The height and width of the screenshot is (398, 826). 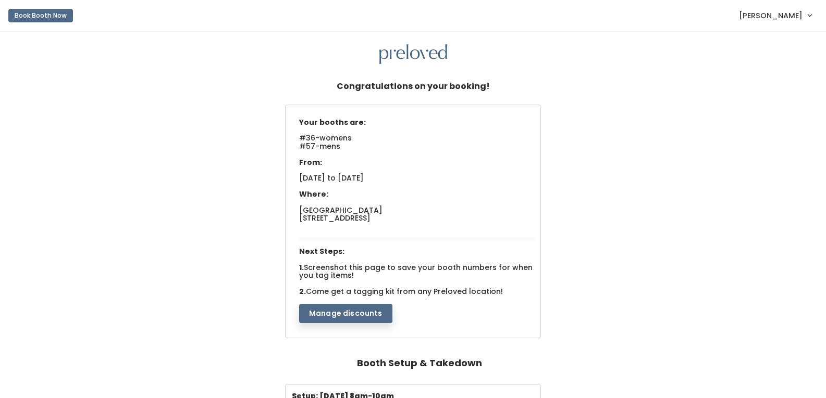 What do you see at coordinates (413, 86) in the screenshot?
I see `h5: Congratulations on your booking!` at bounding box center [413, 86].